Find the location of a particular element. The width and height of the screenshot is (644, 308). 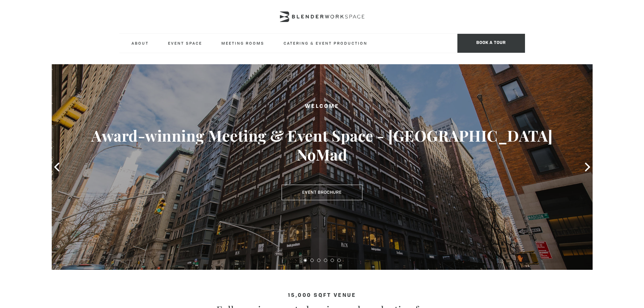

h2: Welcome is located at coordinates (322, 106).